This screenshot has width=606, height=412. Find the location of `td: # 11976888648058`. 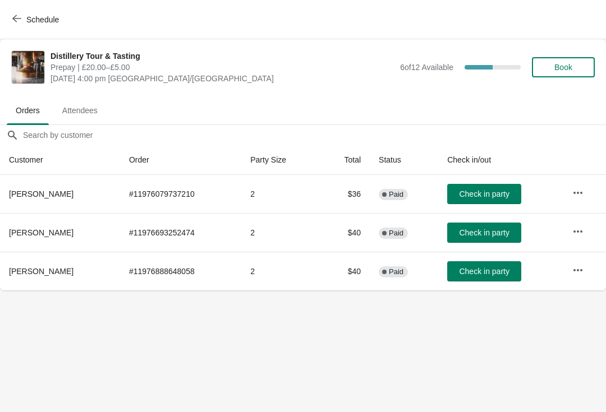

td: # 11976888648058 is located at coordinates (181, 271).